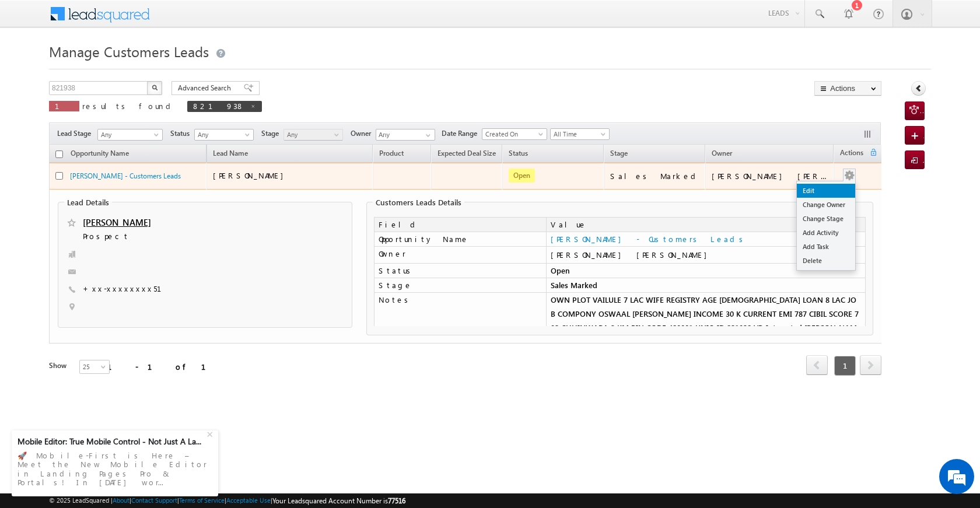 The width and height of the screenshot is (980, 508). What do you see at coordinates (460, 255) in the screenshot?
I see `td: Owner` at bounding box center [460, 255].